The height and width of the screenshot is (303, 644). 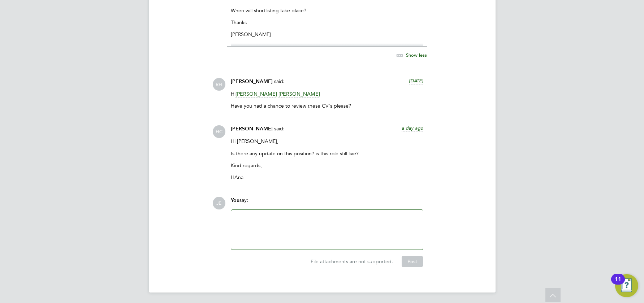 What do you see at coordinates (327, 177) in the screenshot?
I see `p: HAna` at bounding box center [327, 177].